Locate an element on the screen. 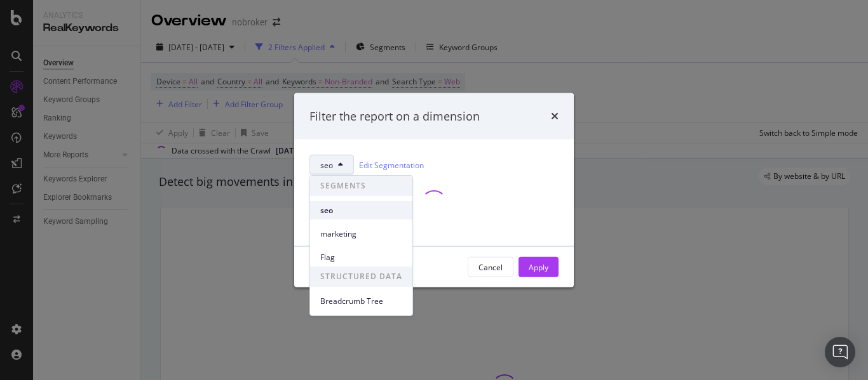 This screenshot has width=868, height=380. span: Flag is located at coordinates (361, 258).